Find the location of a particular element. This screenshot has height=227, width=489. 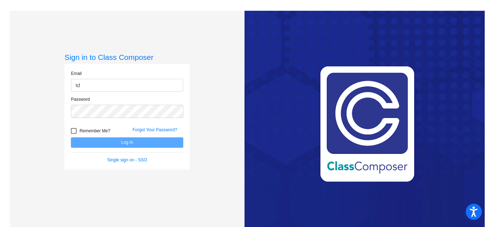

a: Single sign on - SSO is located at coordinates (127, 160).